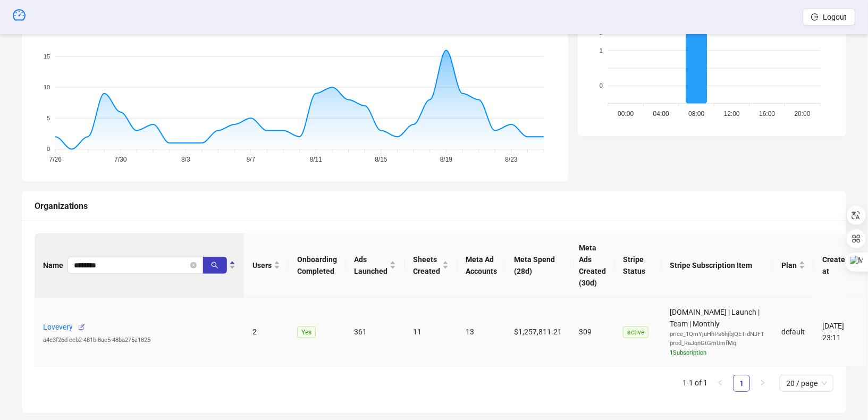 The width and height of the screenshot is (868, 420). What do you see at coordinates (829, 17) in the screenshot?
I see `button: Logout` at bounding box center [829, 17].